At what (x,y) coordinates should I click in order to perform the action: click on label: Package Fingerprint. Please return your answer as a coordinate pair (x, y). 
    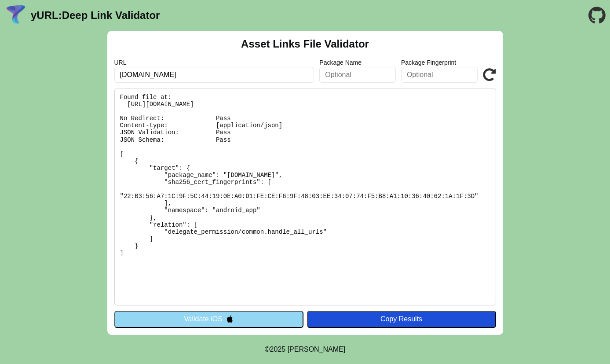
    Looking at the image, I should click on (439, 63).